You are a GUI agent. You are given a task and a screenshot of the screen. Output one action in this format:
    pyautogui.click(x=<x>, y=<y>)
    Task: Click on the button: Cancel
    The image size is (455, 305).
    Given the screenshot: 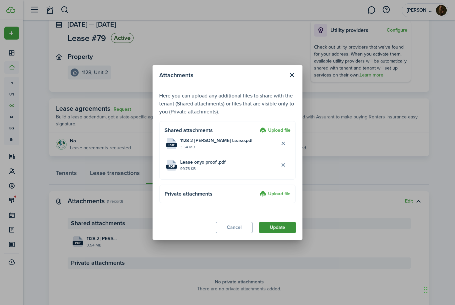 What is the action you would take?
    pyautogui.click(x=234, y=228)
    